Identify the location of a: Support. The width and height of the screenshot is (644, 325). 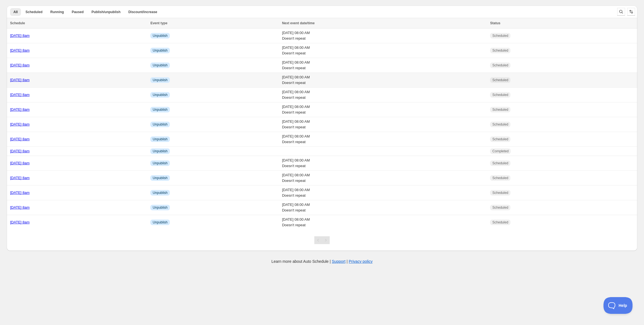
(338, 261).